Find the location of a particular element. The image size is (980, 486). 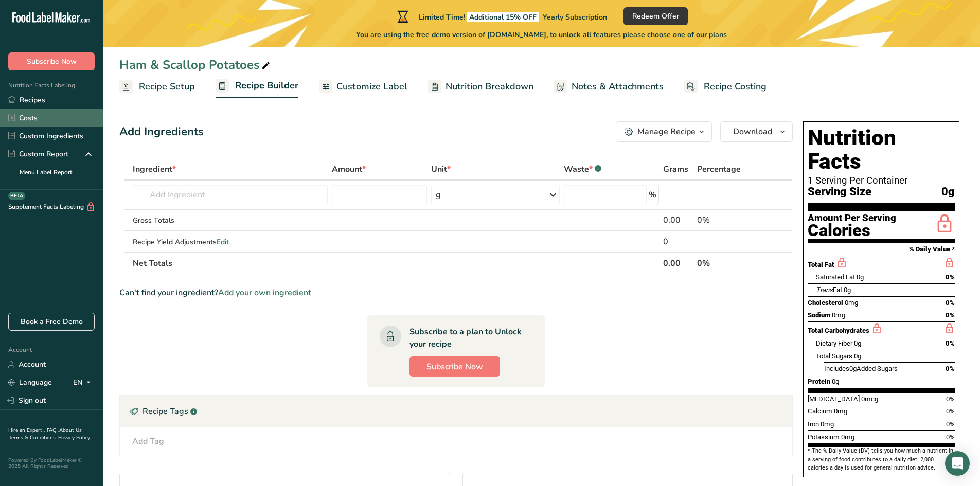

div: Add Ingredients is located at coordinates (162, 132).